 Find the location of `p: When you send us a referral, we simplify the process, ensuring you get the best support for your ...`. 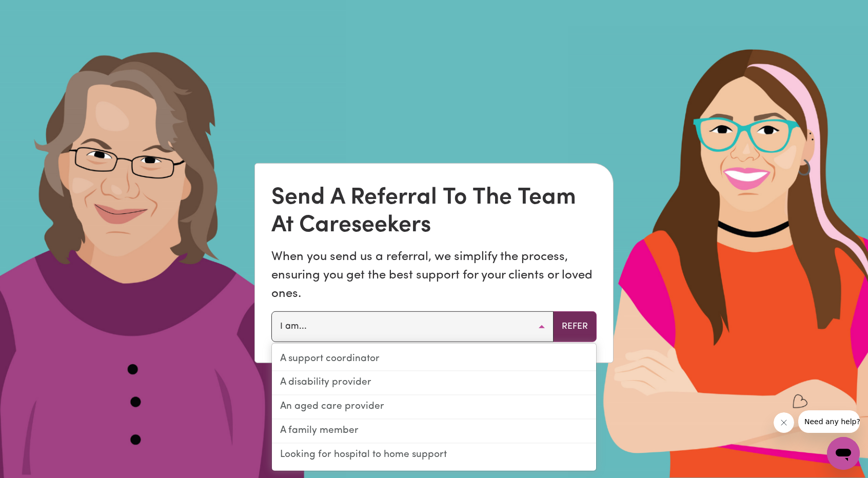

p: When you send us a referral, we simplify the process, ensuring you get the best support for your ... is located at coordinates (434, 275).